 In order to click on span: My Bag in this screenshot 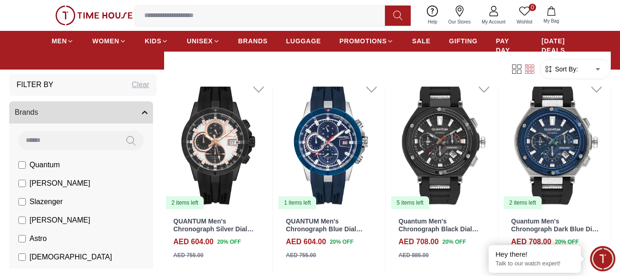, I will do `click(551, 21)`.